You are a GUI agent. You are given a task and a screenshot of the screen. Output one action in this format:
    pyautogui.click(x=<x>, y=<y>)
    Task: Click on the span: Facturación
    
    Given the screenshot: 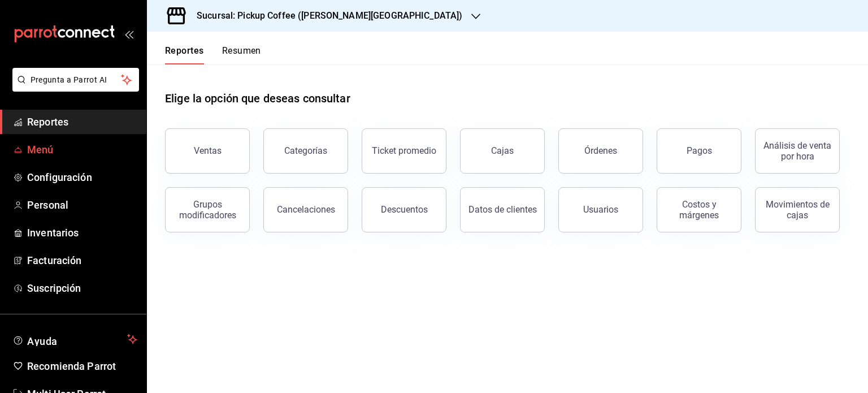 What is the action you would take?
    pyautogui.click(x=82, y=260)
    